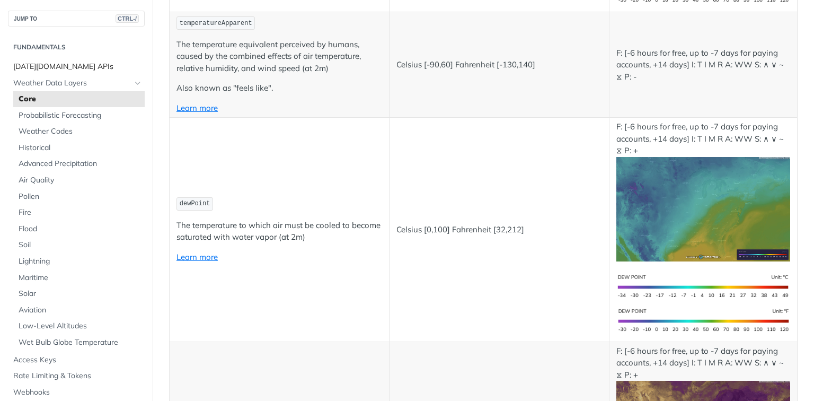 This screenshot has width=814, height=401. I want to click on span: CTRL-/, so click(127, 19).